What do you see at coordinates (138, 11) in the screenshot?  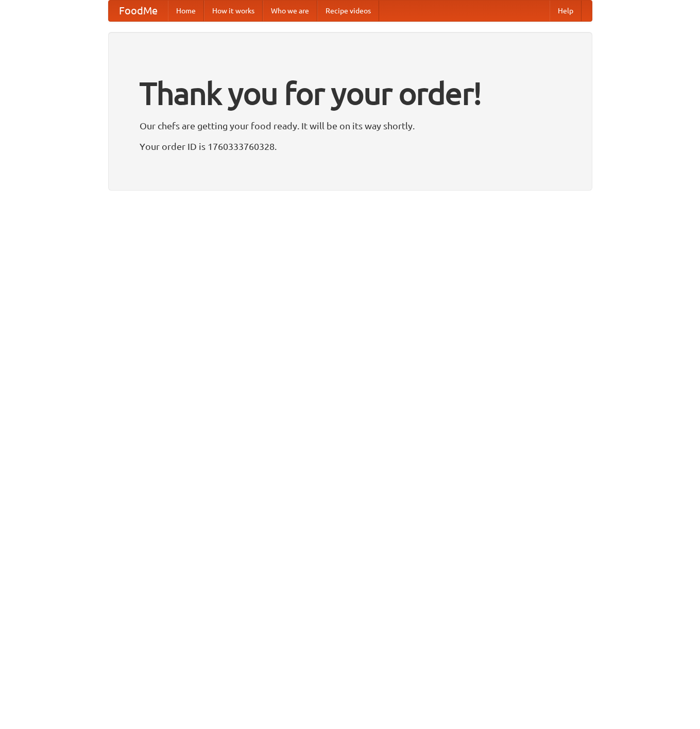 I see `a: FoodMe` at bounding box center [138, 11].